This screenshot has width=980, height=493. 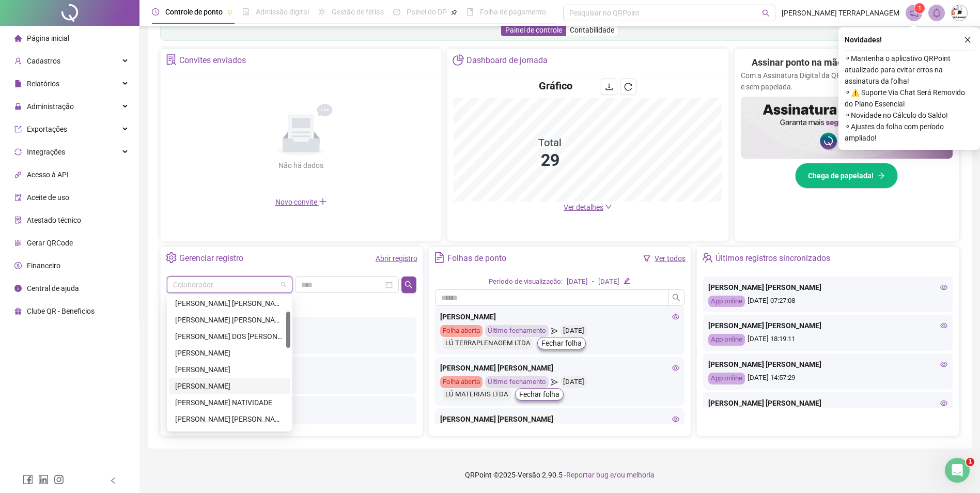 What do you see at coordinates (171, 257) in the screenshot?
I see `span: setting` at bounding box center [171, 257].